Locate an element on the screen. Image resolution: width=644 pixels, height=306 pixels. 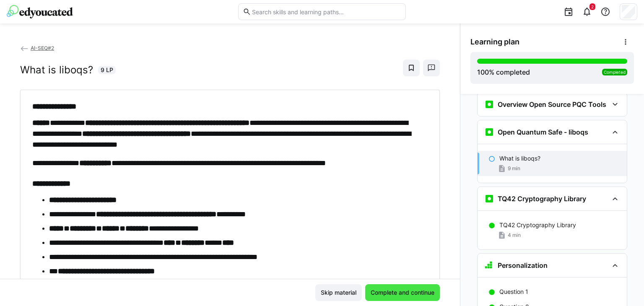
span: 9 min is located at coordinates (514, 169).